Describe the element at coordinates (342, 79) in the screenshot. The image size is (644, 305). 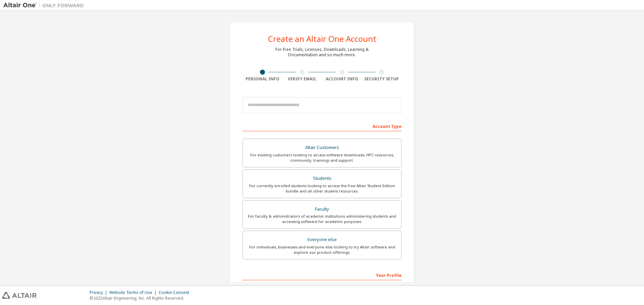
I see `div: Account Info` at that location.